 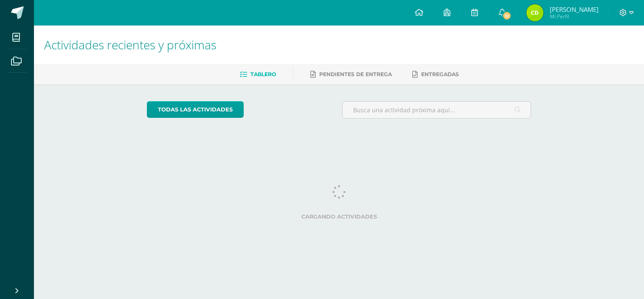 I want to click on a: Tablero, so click(x=258, y=74).